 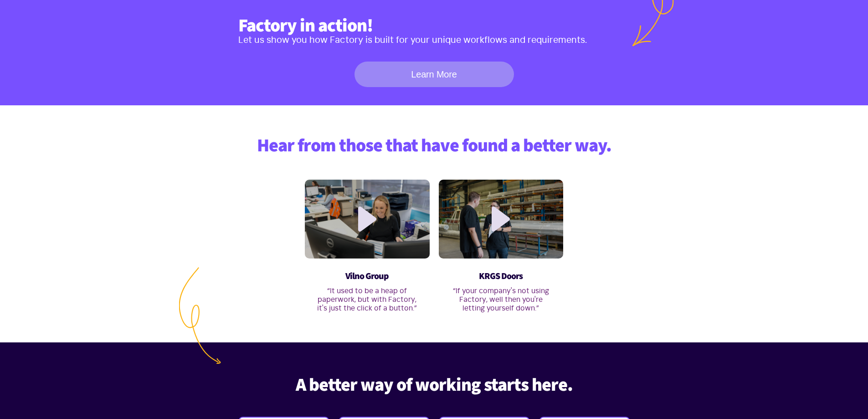 What do you see at coordinates (434, 146) in the screenshot?
I see `h2: Hear from those that have found a better way.` at bounding box center [434, 146].